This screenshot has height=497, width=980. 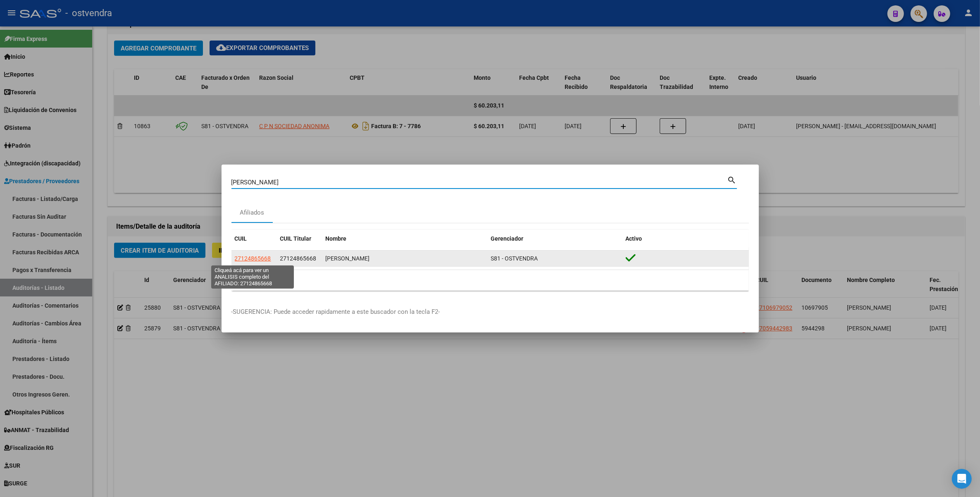 What do you see at coordinates (241, 239) in the screenshot?
I see `span: CUIL` at bounding box center [241, 239].